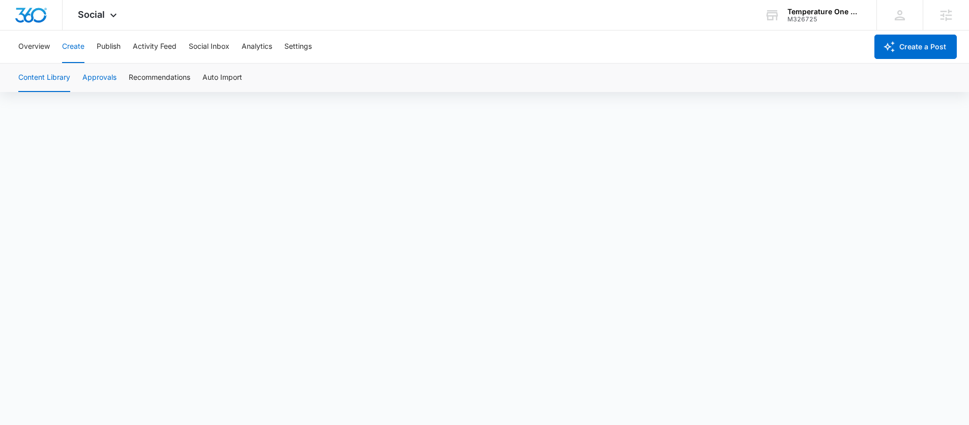 The width and height of the screenshot is (969, 425). I want to click on button: Social Inbox, so click(209, 47).